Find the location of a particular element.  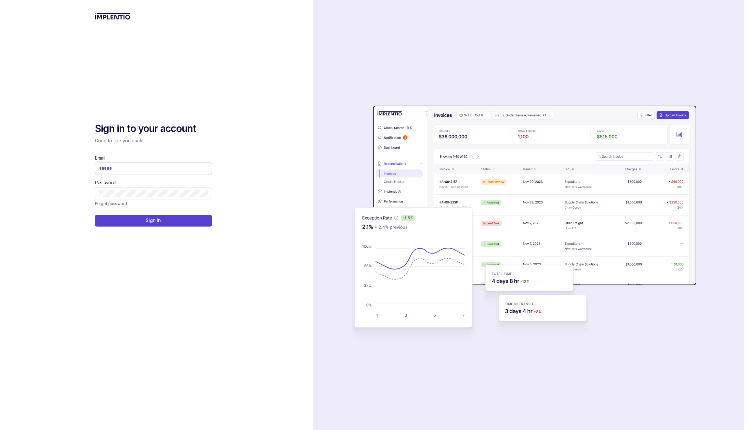

a: Link Forgot password is located at coordinates (111, 204).